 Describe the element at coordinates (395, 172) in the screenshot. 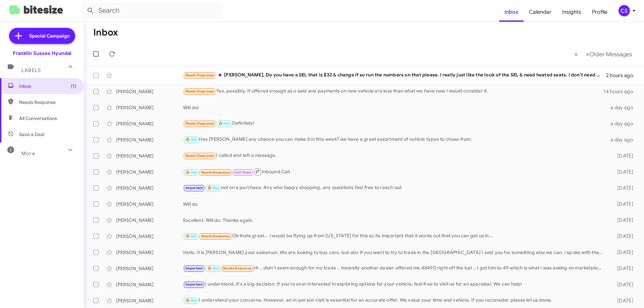

I see `div: Inbound Call` at that location.